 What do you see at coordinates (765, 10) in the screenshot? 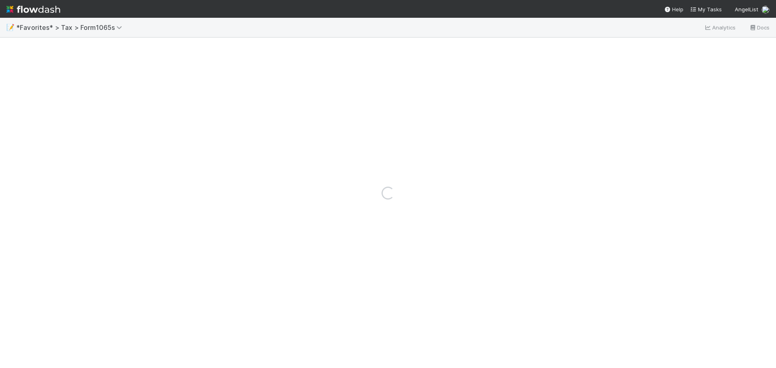
I see `img: avatar_cfa6ccaa-c7d9-46b3-b608-2ec56ecf97ad.png` at bounding box center [765, 10].